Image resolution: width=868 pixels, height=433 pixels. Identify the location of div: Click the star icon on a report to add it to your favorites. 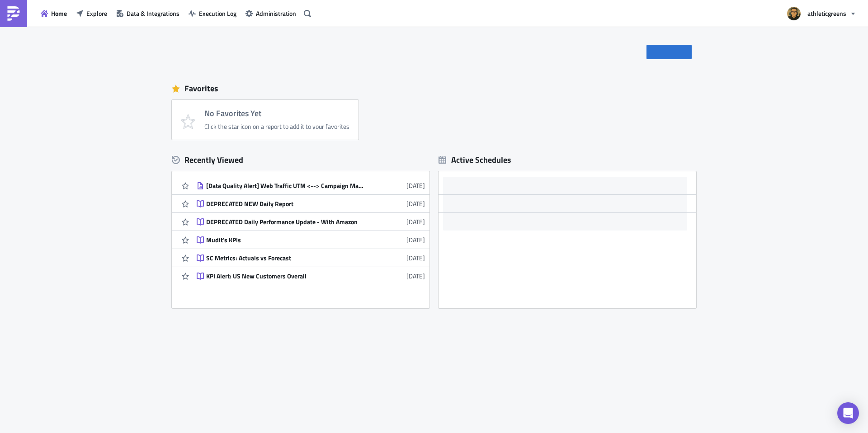
(277, 126).